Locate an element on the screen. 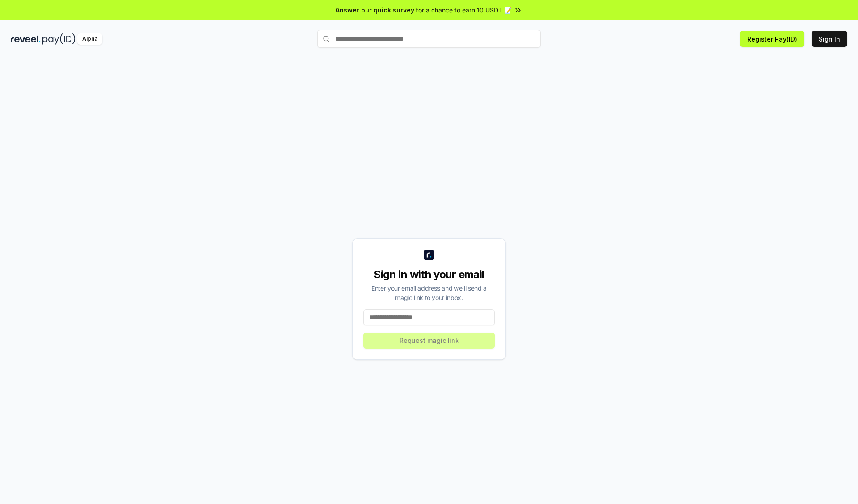 The width and height of the screenshot is (858, 504). span: Answer our quick survey is located at coordinates (375, 9).